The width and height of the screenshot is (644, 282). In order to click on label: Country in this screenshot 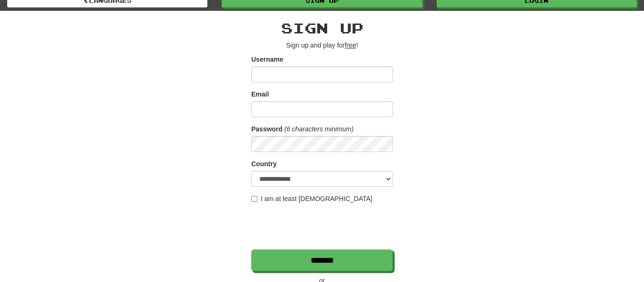, I will do `click(264, 164)`.